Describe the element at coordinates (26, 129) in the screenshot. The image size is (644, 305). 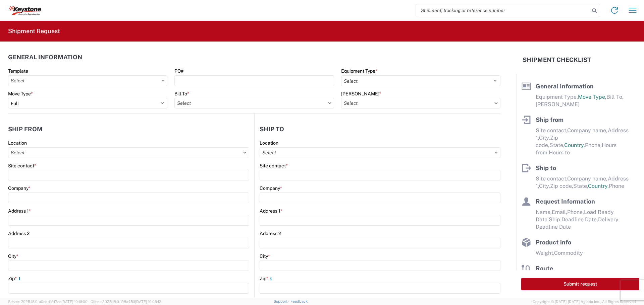
I see `h2: Ship from` at that location.